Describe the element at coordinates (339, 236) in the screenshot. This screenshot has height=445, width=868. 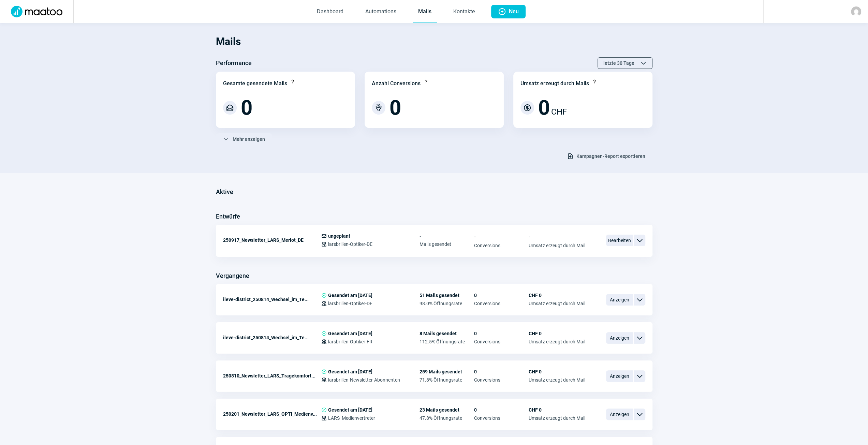
I see `span: ungeplant` at that location.